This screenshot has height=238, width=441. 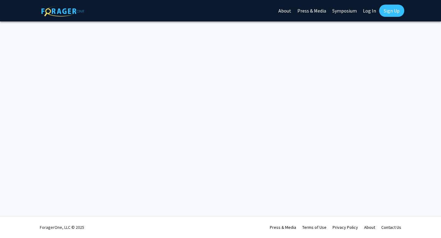 What do you see at coordinates (345, 228) in the screenshot?
I see `a: Privacy Policy` at bounding box center [345, 228].